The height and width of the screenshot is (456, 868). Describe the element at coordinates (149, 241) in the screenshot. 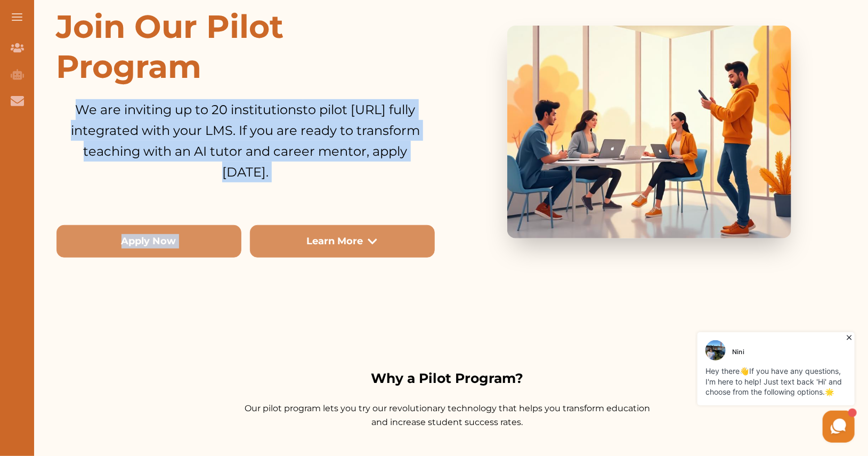

I see `button: Apply Now` at that location.